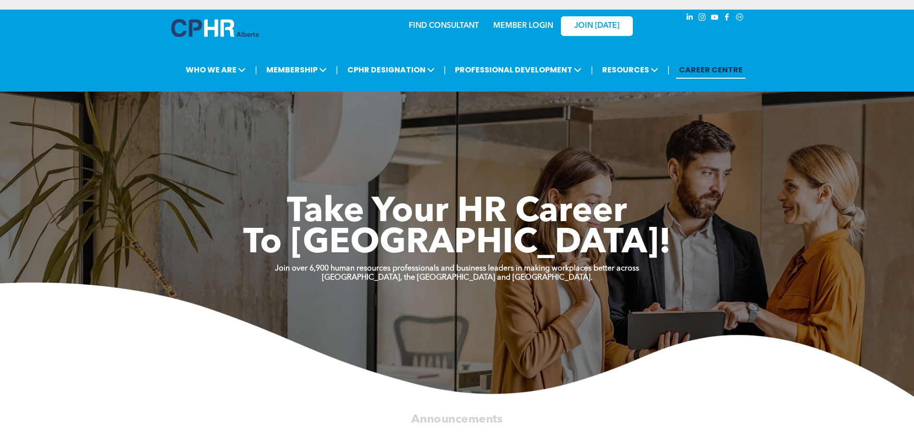 Image resolution: width=914 pixels, height=437 pixels. I want to click on a: Social network, so click(740, 18).